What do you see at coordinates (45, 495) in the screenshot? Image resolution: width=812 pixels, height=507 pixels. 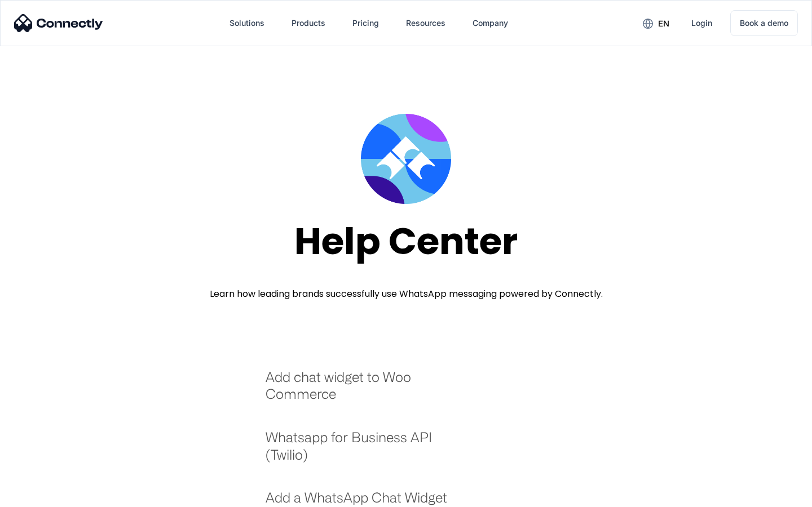 I see `ul: Language list` at bounding box center [45, 495].